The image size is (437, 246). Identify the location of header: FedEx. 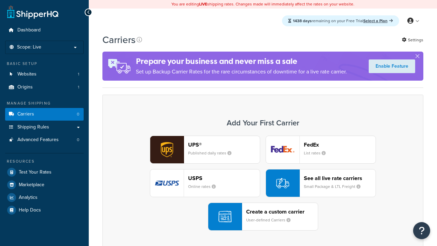
(340, 145).